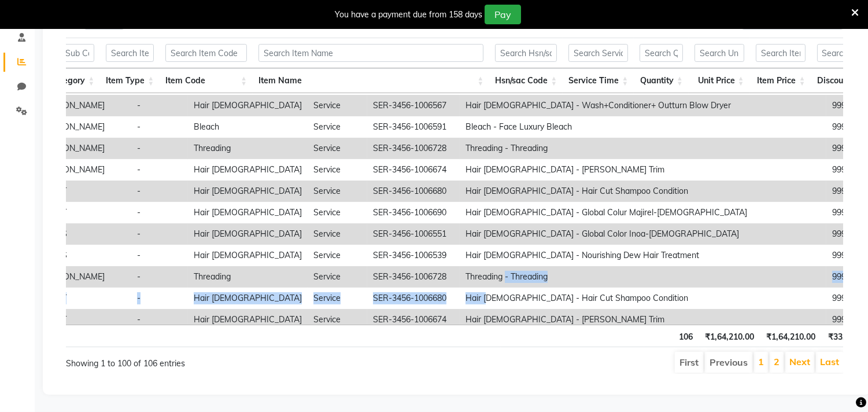 The image size is (868, 412). What do you see at coordinates (414, 127) in the screenshot?
I see `td: SER-3456-1006591` at bounding box center [414, 127].